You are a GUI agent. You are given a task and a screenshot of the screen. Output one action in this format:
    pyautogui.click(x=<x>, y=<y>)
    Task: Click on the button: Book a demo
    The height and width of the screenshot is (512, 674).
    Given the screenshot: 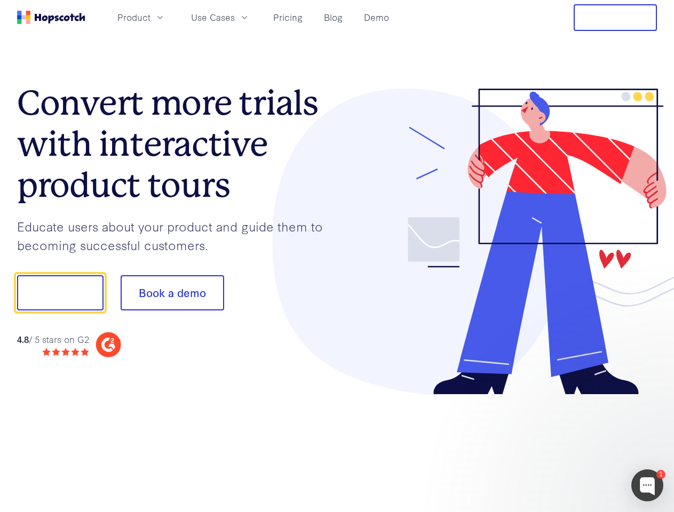 What is the action you would take?
    pyautogui.click(x=172, y=293)
    